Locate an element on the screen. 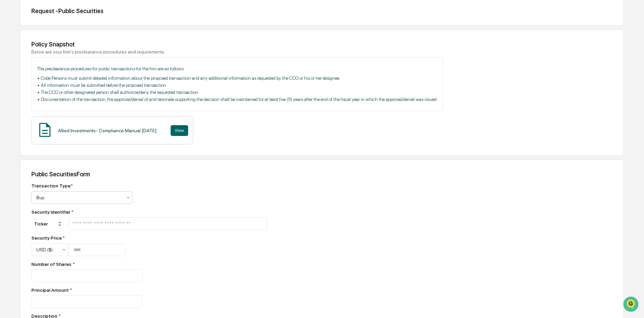 Image resolution: width=644 pixels, height=318 pixels. div: Start new chat is located at coordinates (67, 55).